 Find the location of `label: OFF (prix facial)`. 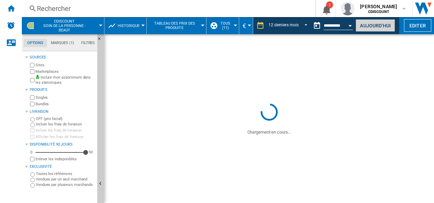

label: OFF (prix facial) is located at coordinates (65, 118).